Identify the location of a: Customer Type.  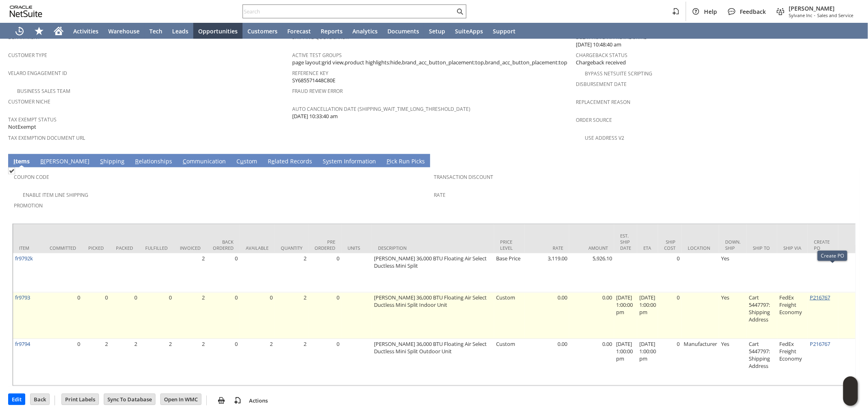
(28, 55).